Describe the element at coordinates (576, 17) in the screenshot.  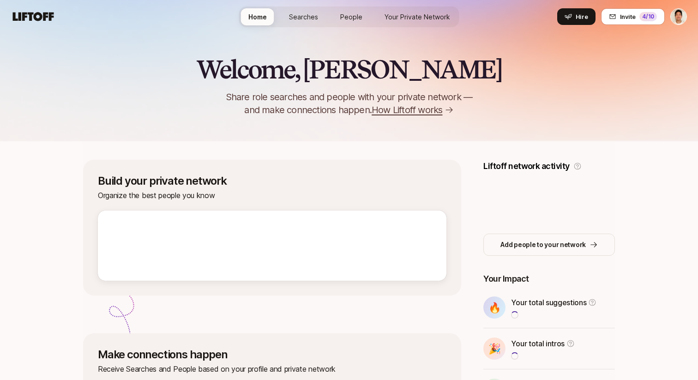
I see `button: Hire` at that location.